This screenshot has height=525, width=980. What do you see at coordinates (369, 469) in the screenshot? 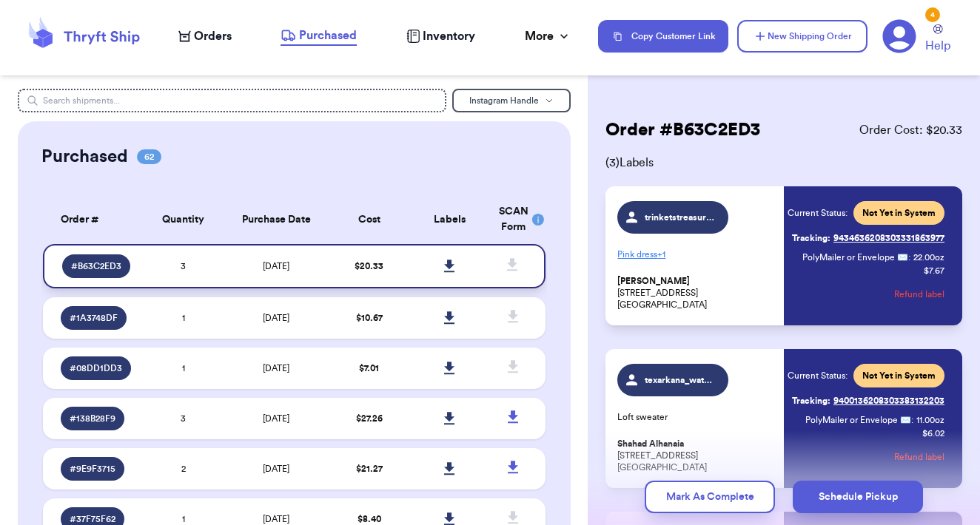
I see `span: $ 21.27` at bounding box center [369, 469].